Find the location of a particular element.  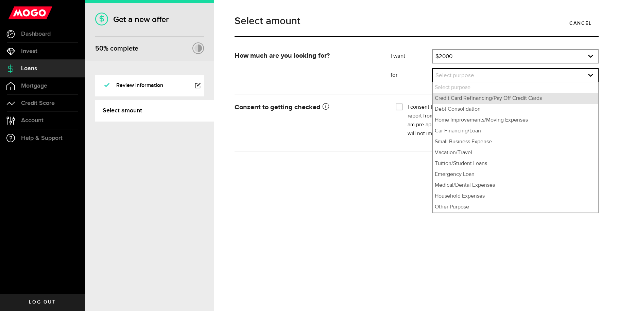

a: Cancel is located at coordinates (580, 23).